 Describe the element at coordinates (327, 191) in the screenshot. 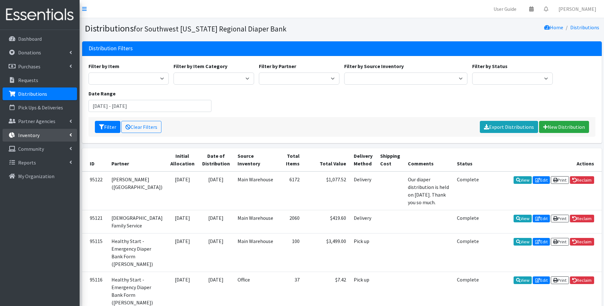

I see `td: $1,077.52` at that location.